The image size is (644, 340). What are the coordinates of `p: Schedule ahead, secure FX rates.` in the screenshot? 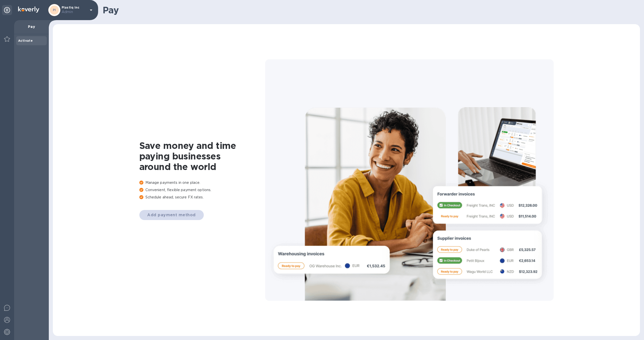 It's located at (202, 197).